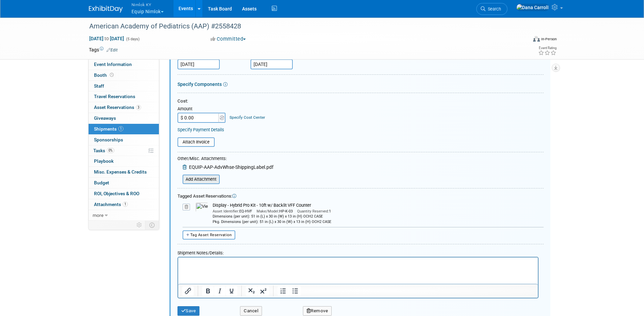 The image size is (644, 316). Describe the element at coordinates (123, 96) in the screenshot. I see `a: Travel Reservations` at that location.